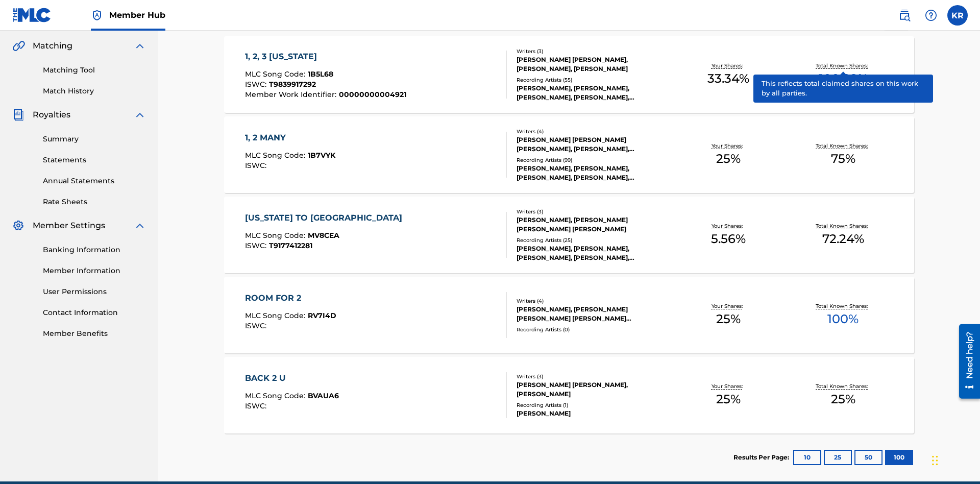 This screenshot has height=484, width=980. Describe the element at coordinates (19, 115) in the screenshot. I see `img: Royalties` at that location.